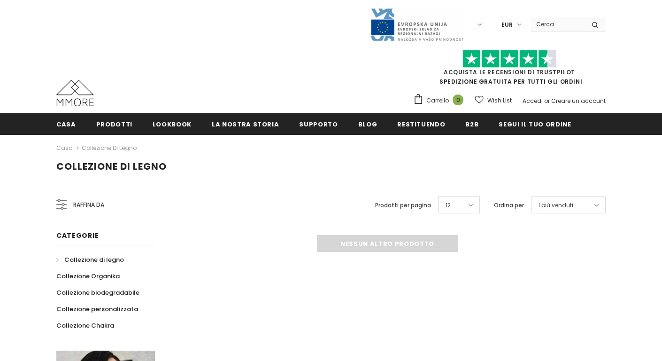  What do you see at coordinates (472, 124) in the screenshot?
I see `span: B2B` at bounding box center [472, 124].